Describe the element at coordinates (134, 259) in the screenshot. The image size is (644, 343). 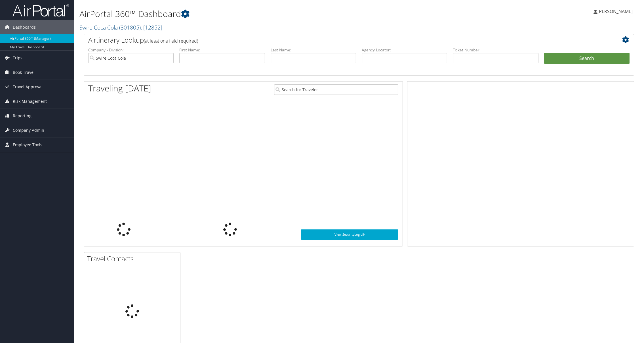
I see `h2: Travel Contacts` at that location.